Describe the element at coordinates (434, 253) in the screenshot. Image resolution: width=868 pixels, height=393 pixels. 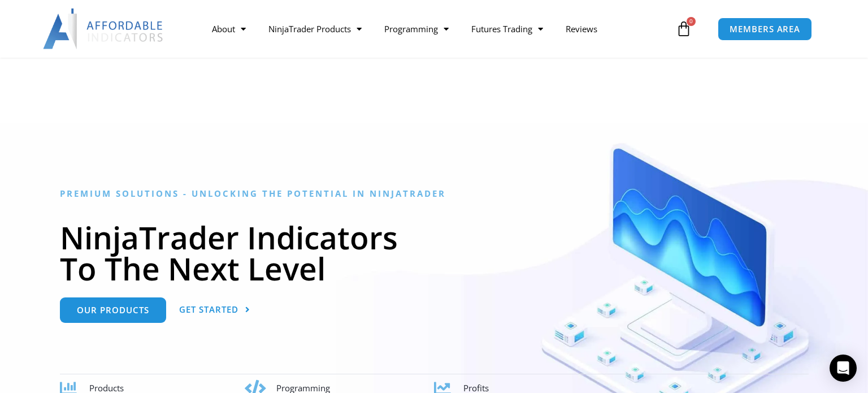
I see `h1: NinjaTrader Indicators To The Next Level` at that location.